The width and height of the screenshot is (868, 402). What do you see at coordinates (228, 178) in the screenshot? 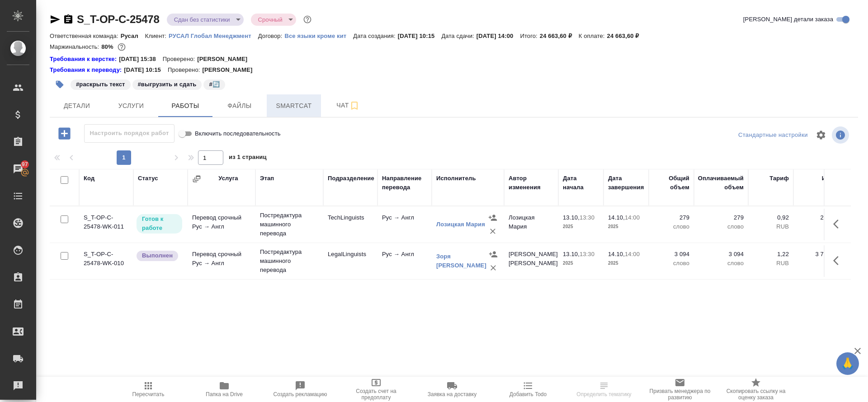
I see `div: Услуга` at bounding box center [228, 178].